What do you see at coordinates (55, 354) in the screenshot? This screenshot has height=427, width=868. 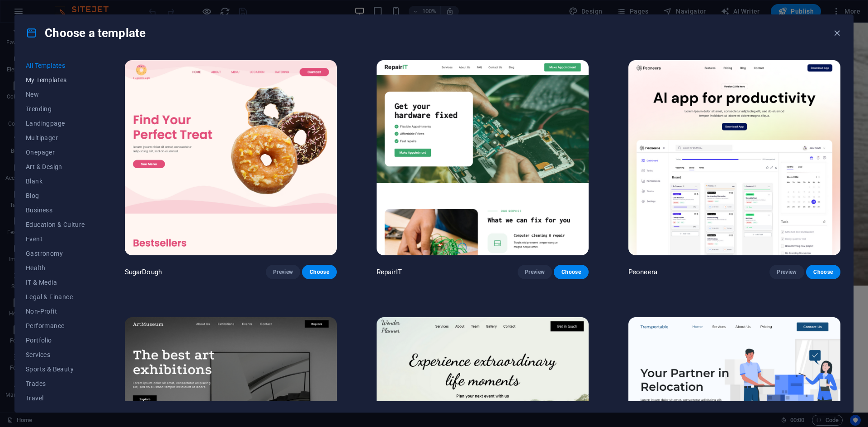 I see `span: Services` at bounding box center [55, 354].